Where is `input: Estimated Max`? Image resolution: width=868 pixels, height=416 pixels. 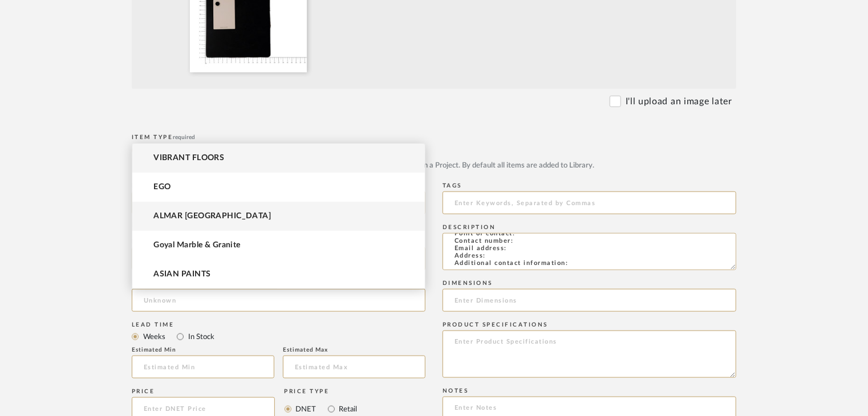
input: Estimated Max is located at coordinates (354, 367).